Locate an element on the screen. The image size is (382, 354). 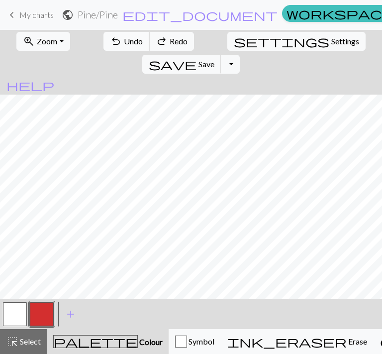
span: help is located at coordinates (30, 85).